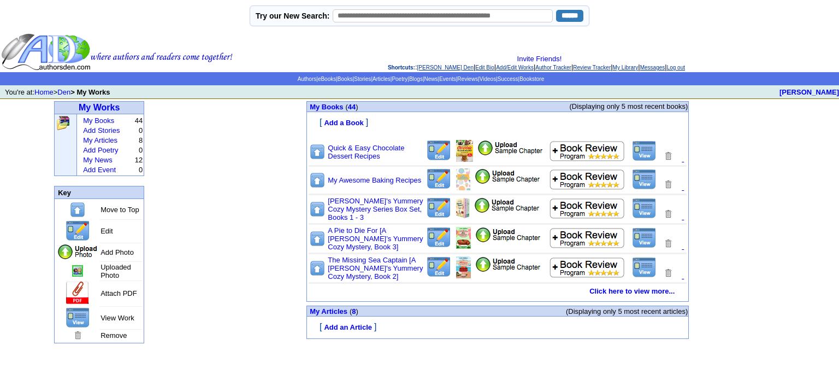 This screenshot has height=380, width=839. I want to click on font: My Articles, so click(328, 311).